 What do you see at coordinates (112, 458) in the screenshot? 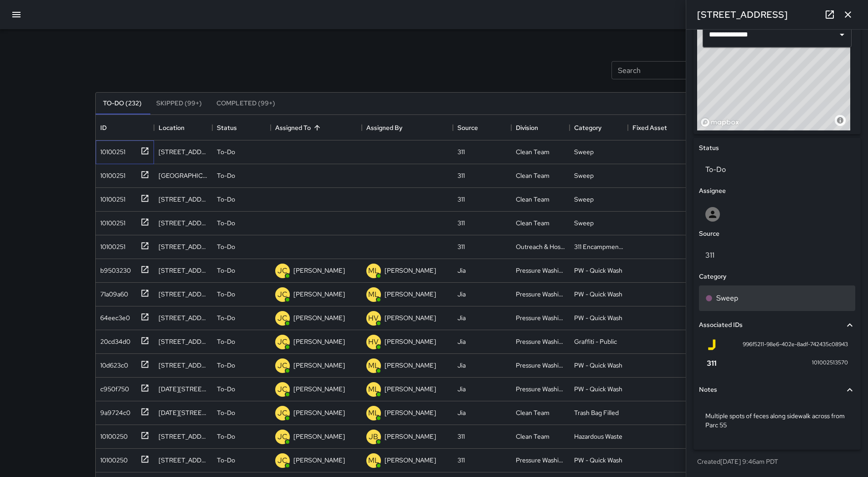
I see `div: 10100250` at bounding box center [112, 458].